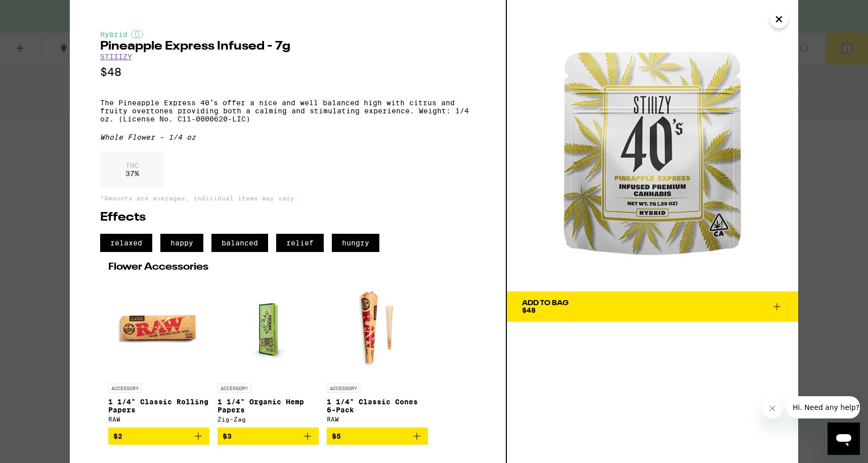  What do you see at coordinates (268, 406) in the screenshot?
I see `p: 1 1/4" Organic Hemp Papers` at bounding box center [268, 406].